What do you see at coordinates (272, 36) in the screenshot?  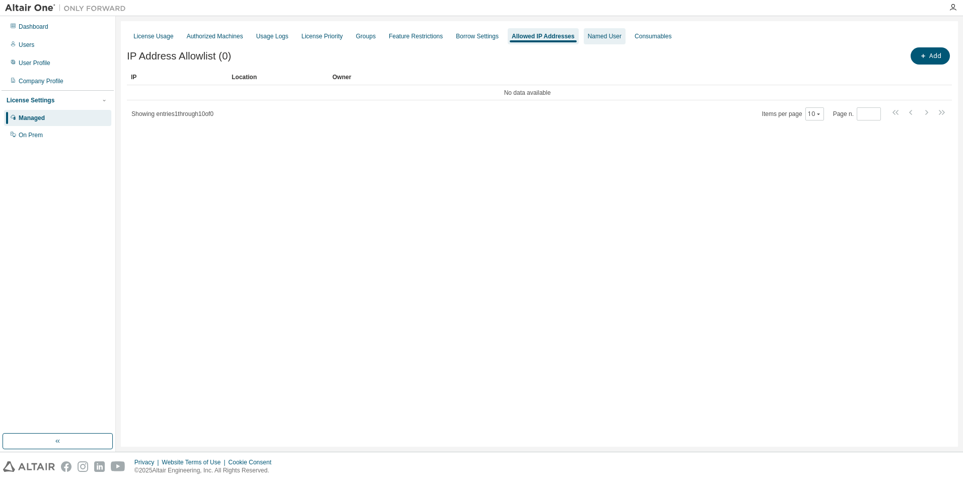 I see `div: Usage Logs` at bounding box center [272, 36].